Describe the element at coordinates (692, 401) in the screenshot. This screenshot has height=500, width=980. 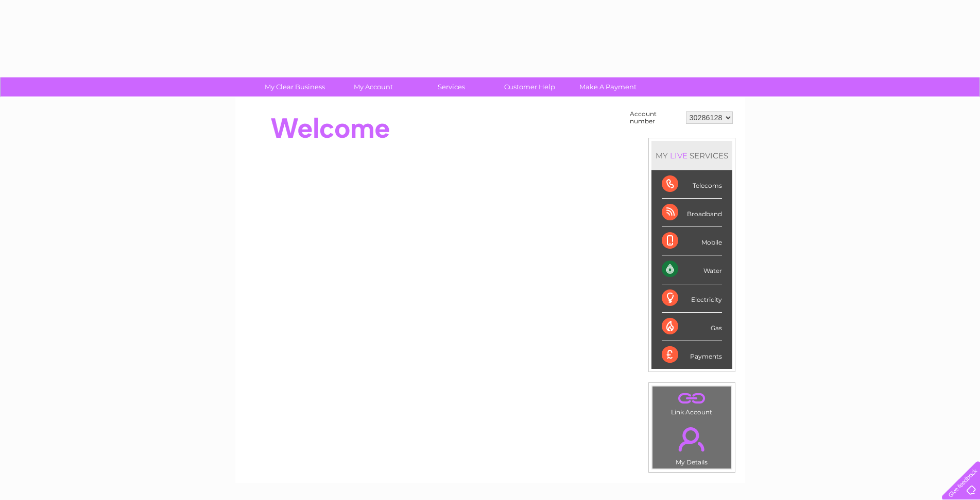
I see `td: Link Account` at that location.